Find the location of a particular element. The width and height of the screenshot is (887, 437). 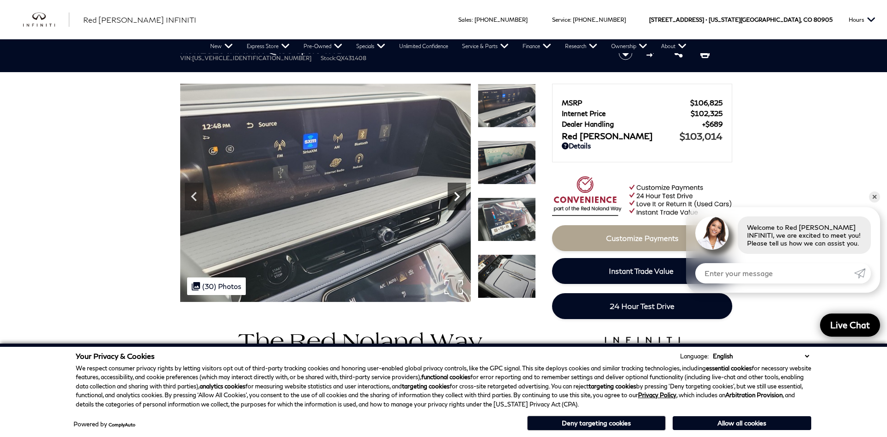

img: New 2026 RADIANT WHITE INFINITI Sport 4WD image 16 is located at coordinates (507, 162).